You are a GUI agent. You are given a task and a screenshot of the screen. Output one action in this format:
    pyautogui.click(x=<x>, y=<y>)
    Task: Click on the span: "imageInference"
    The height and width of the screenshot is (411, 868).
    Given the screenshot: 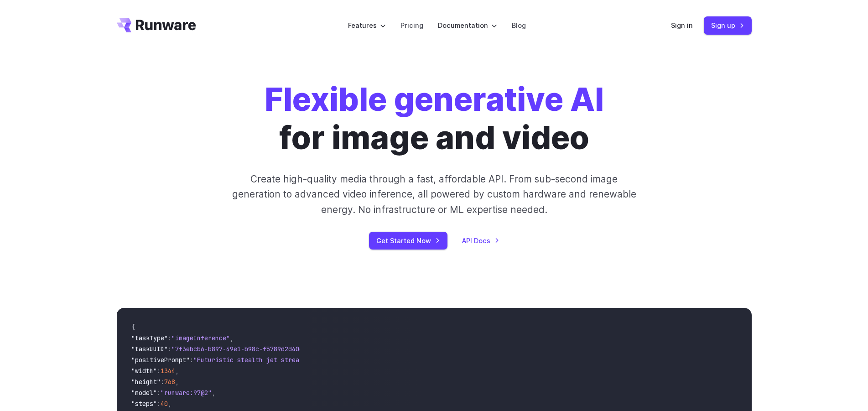 What is the action you would take?
    pyautogui.click(x=201, y=337)
    